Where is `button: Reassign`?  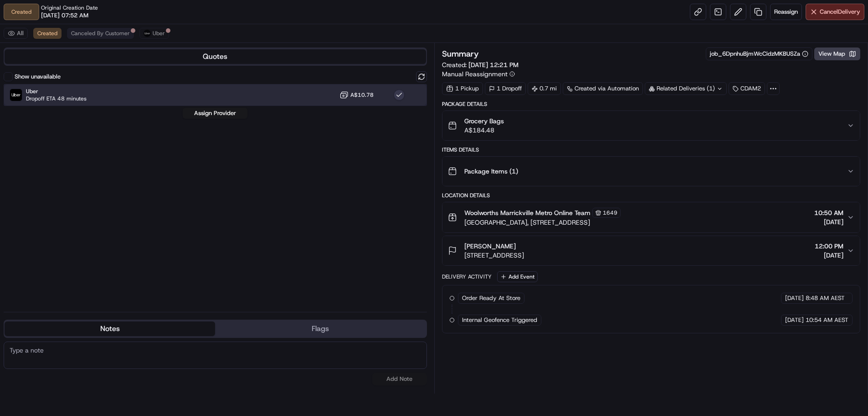
button: Reassign is located at coordinates (786, 12).